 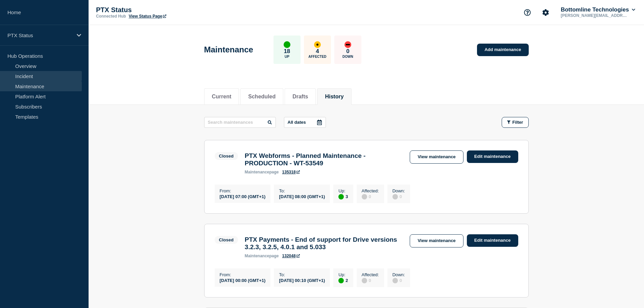 I want to click on p: Down, so click(x=348, y=57).